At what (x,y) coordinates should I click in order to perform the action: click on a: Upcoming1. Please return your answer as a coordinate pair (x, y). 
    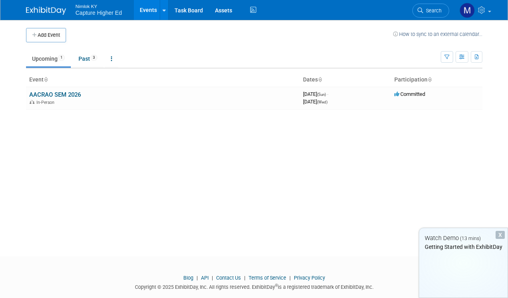
    Looking at the image, I should click on (48, 59).